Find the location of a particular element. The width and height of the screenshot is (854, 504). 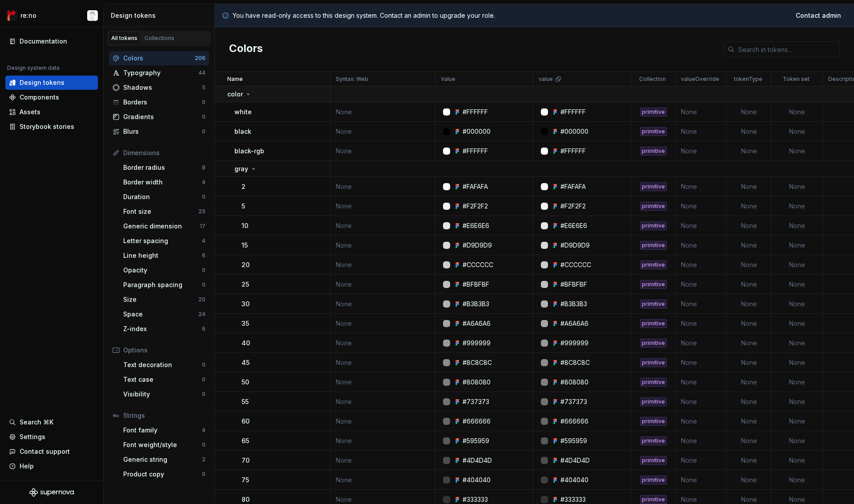

div: Paragraph spacing is located at coordinates (162, 285).